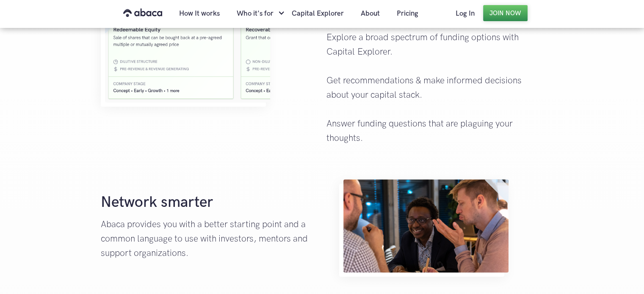 Image resolution: width=644 pixels, height=294 pixels. Describe the element at coordinates (505, 13) in the screenshot. I see `a: Join Now` at that location.